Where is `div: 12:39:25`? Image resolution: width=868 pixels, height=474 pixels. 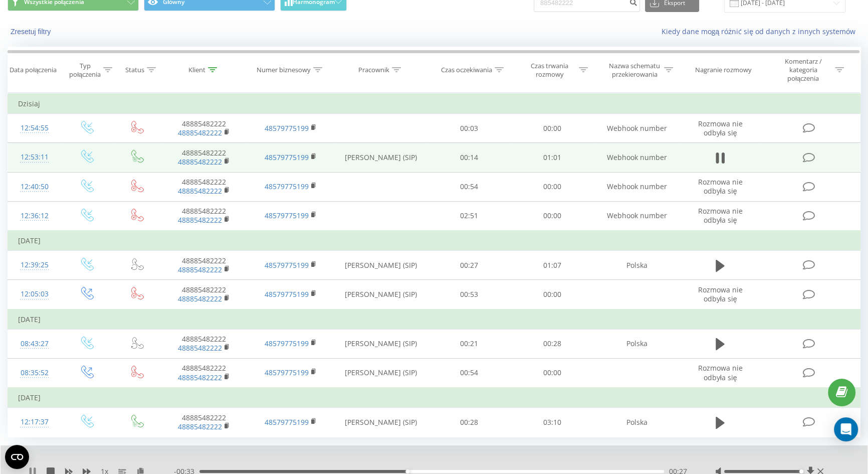 div: 12:39:25 is located at coordinates (34, 265).